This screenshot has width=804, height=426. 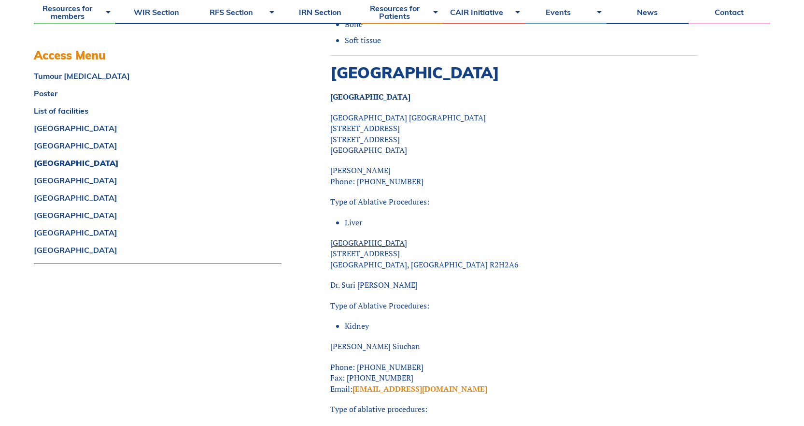 I want to click on li: Bone, so click(x=521, y=24).